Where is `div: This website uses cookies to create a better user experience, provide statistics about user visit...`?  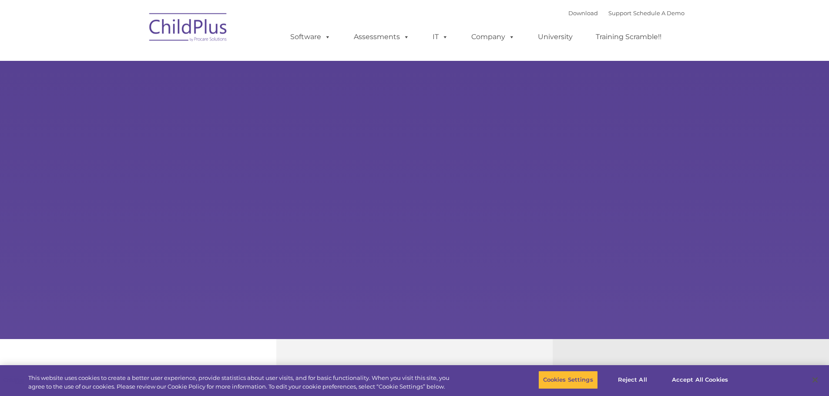 div: This website uses cookies to create a better user experience, provide statistics about user visit... is located at coordinates (242, 382).